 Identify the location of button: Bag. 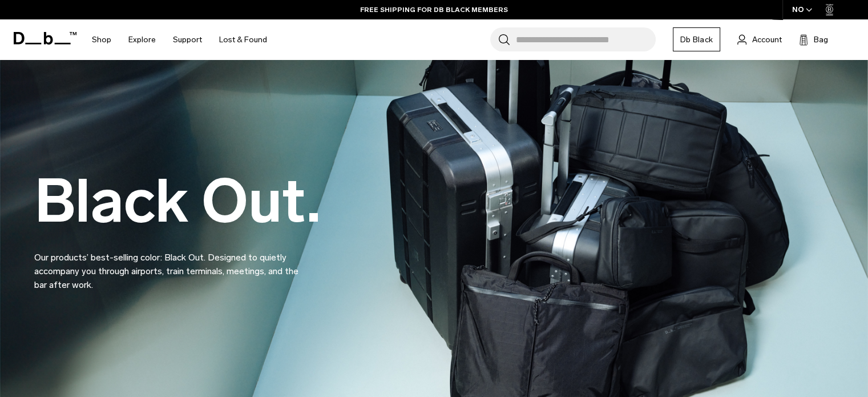
(814, 40).